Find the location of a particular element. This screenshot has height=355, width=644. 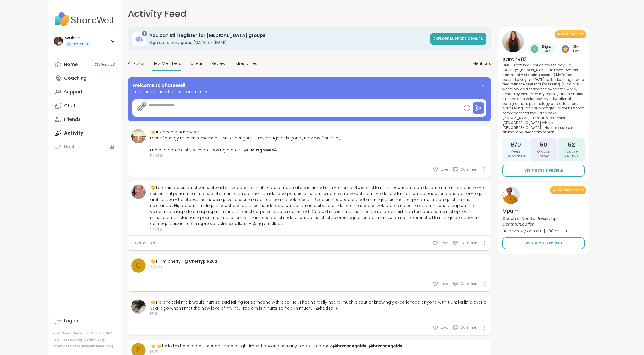

a: Safety Policy is located at coordinates (95, 339).